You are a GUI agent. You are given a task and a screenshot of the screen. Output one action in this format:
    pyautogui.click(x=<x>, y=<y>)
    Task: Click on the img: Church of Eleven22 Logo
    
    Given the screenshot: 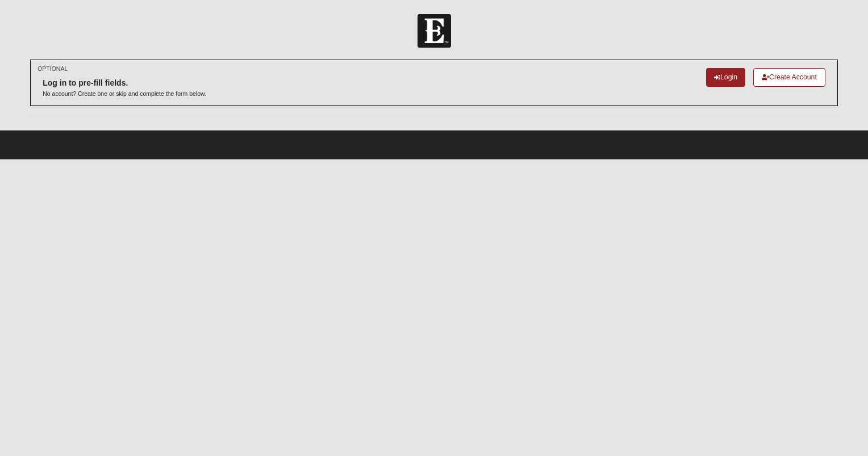 What is the action you would take?
    pyautogui.click(x=434, y=31)
    